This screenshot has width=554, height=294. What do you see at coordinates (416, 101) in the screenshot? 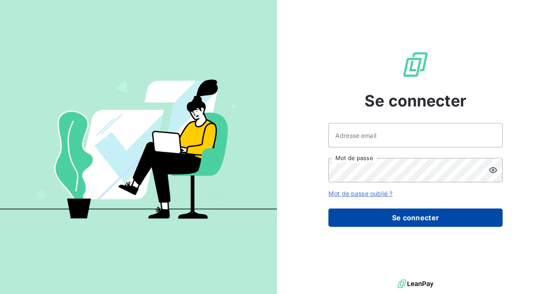
I see `span: Se connecter` at bounding box center [416, 101].